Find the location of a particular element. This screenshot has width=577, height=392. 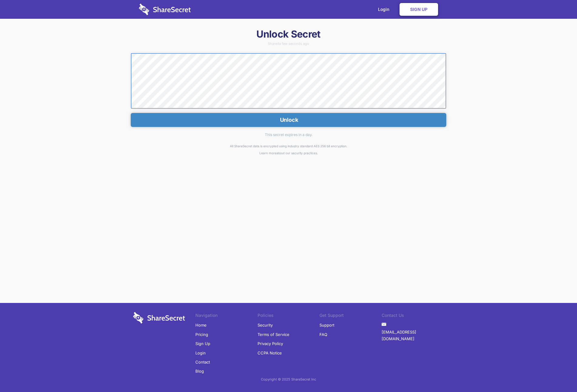

a: Login is located at coordinates (201, 353).